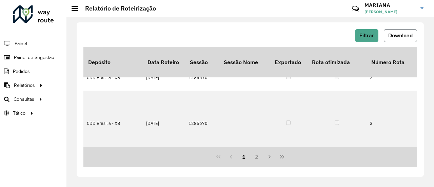 This screenshot has height=187, width=434. What do you see at coordinates (269, 156) in the screenshot?
I see `button: Next Page` at bounding box center [269, 156].